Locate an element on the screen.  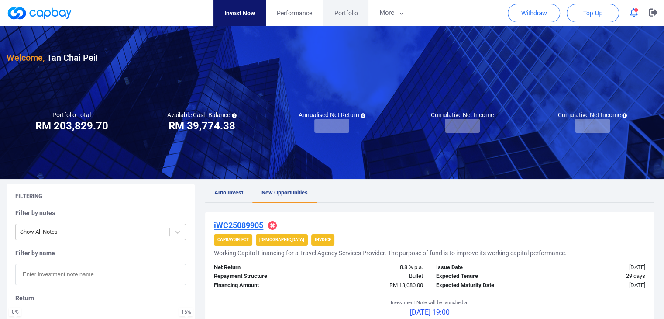
h5: Available Cash Balance is located at coordinates (202, 115).